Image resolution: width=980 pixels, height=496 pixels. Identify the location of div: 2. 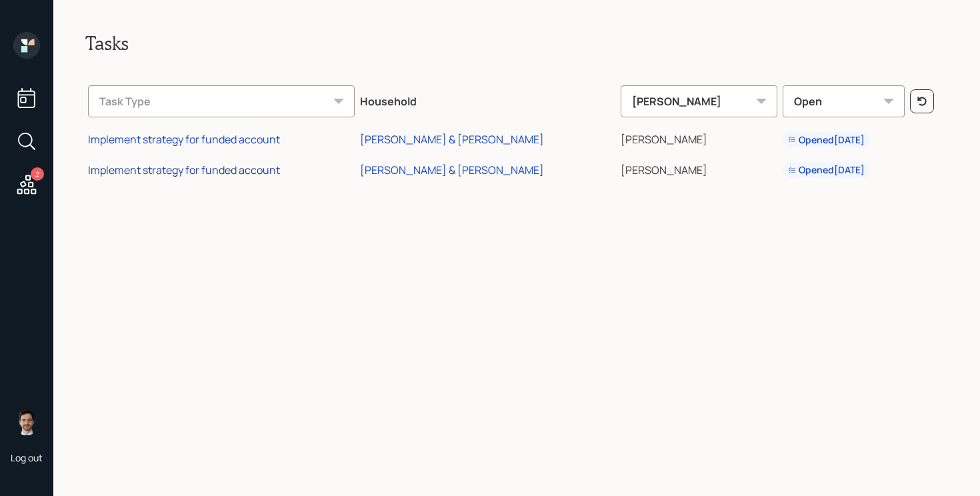
(38, 174).